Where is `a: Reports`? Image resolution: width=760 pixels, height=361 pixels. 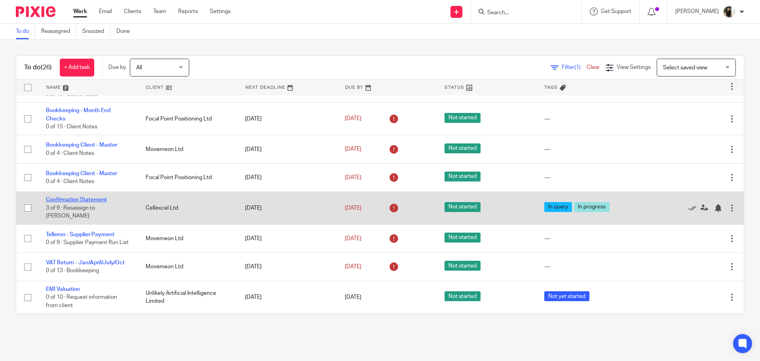 a: Reports is located at coordinates (188, 11).